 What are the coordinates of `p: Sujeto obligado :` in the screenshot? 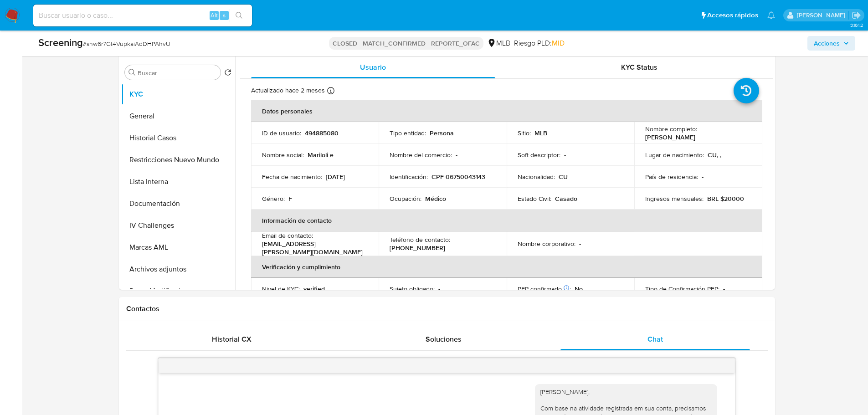 It's located at (412, 289).